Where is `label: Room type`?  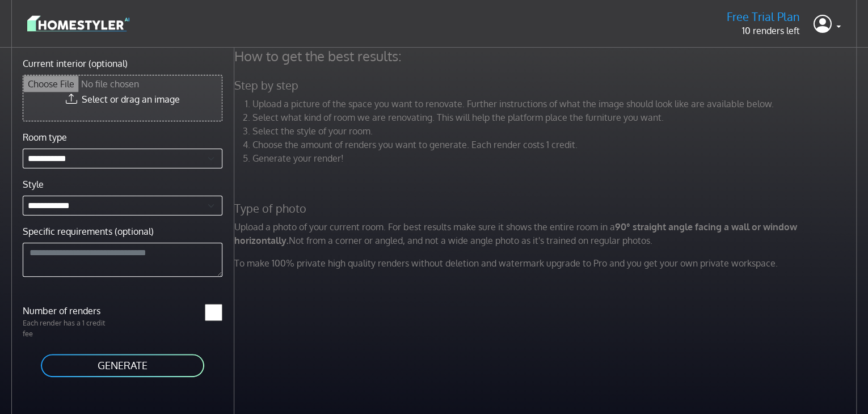
label: Room type is located at coordinates (45, 137).